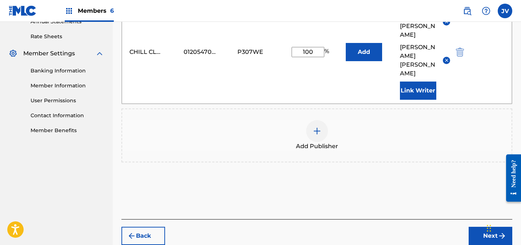 This screenshot has height=245, width=521. What do you see at coordinates (23, 11) in the screenshot?
I see `img: MLC Logo` at bounding box center [23, 11].